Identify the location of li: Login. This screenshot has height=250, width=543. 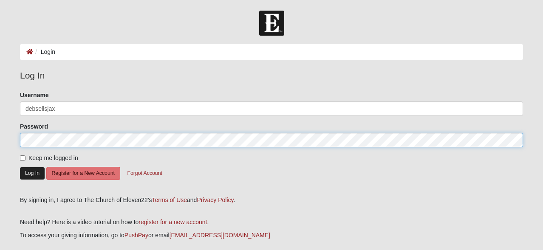
(44, 52).